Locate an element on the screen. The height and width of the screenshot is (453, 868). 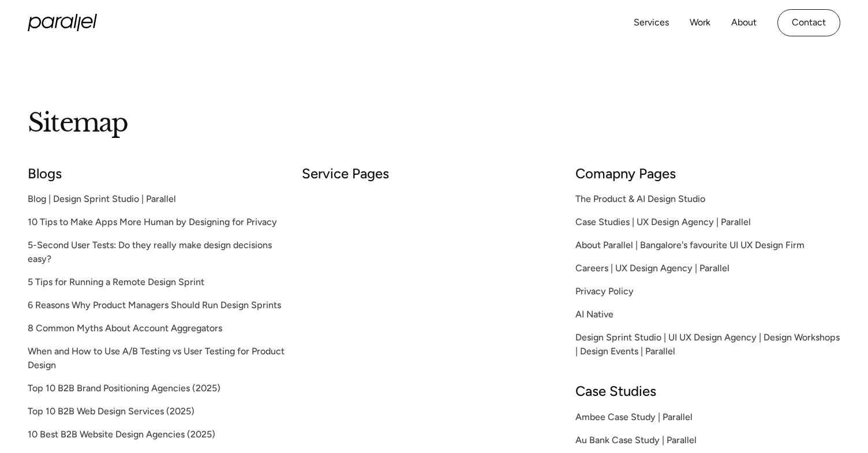
a: Top 10 B2B Web Design Services (2025) is located at coordinates (160, 411).